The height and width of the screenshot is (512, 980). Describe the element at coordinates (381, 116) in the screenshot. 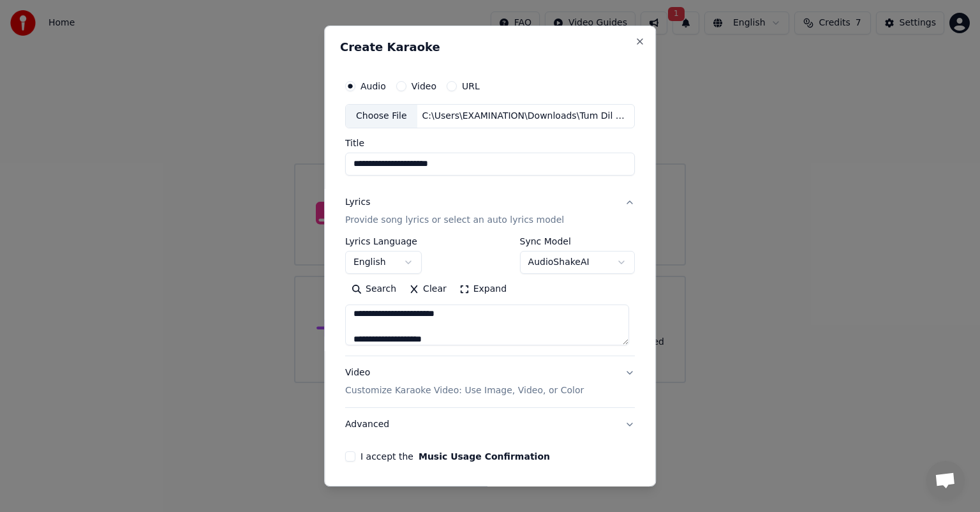

I see `div: Choose File` at that location.